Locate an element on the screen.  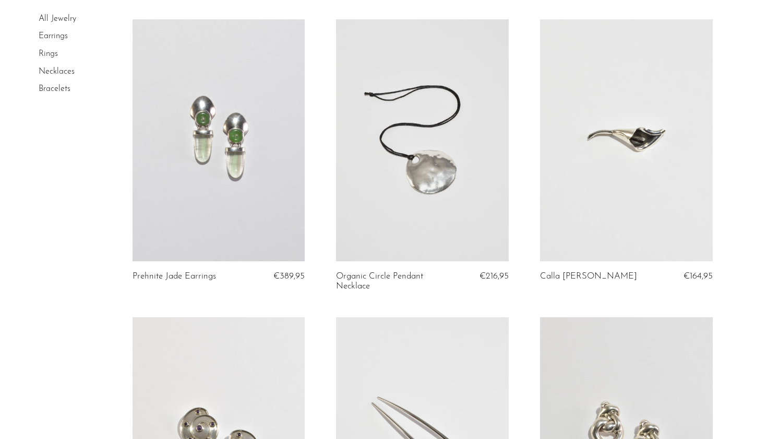
span: €164,95 is located at coordinates (698, 276).